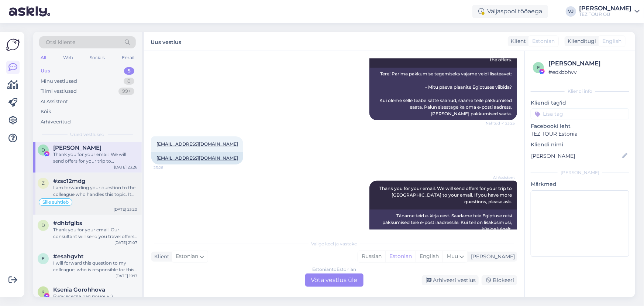  I want to click on span: Sille suhtleb, so click(55, 202).